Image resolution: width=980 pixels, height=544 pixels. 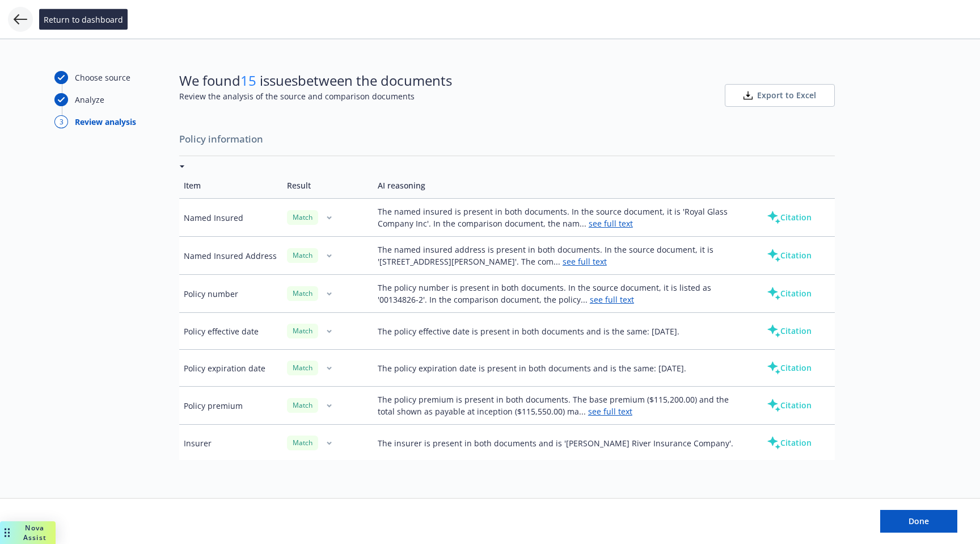 I want to click on td: AI reasoning, so click(x=559, y=186).